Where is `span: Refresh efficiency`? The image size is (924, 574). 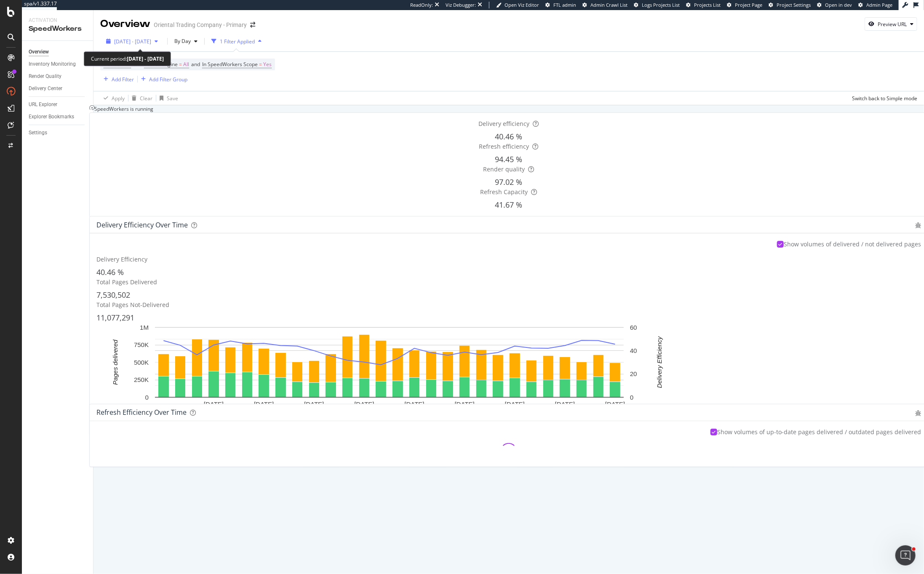
span: Refresh efficiency is located at coordinates (504, 146).